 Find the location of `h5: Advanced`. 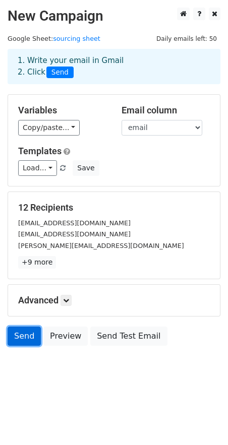

h5: Advanced is located at coordinates (114, 300).